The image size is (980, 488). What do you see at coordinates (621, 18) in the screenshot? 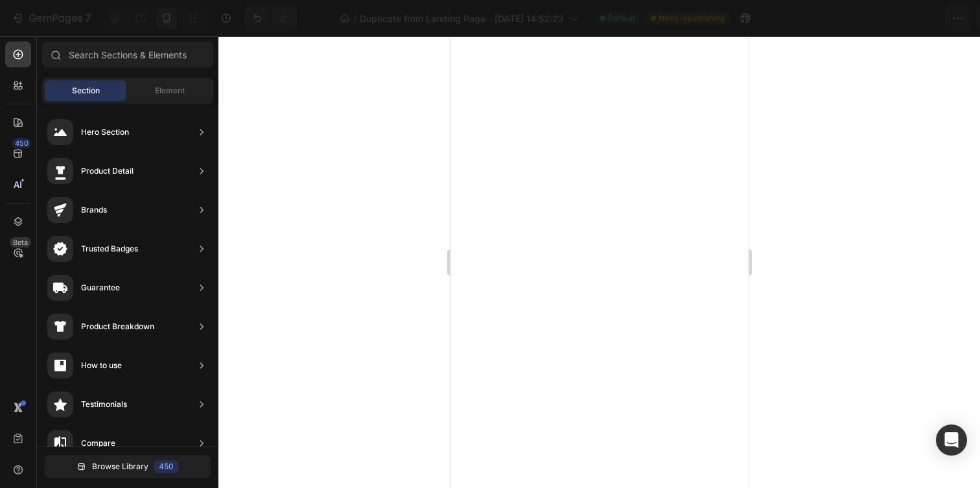
I see `span: Default` at bounding box center [621, 18].